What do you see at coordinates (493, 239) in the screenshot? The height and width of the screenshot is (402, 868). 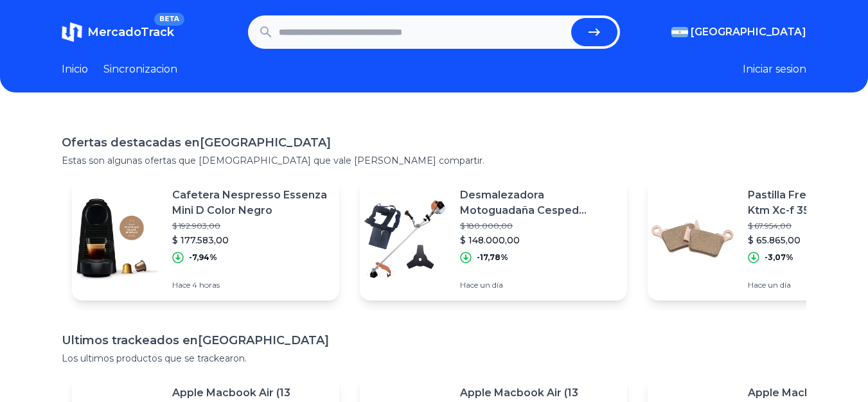 I see `a: Featured imageDesmalezadora Motoguadaña Cesped Spartan Nafta 2t 52cc 2.5hp$ 180.000,00$ 148.000,0...` at bounding box center [493, 239].